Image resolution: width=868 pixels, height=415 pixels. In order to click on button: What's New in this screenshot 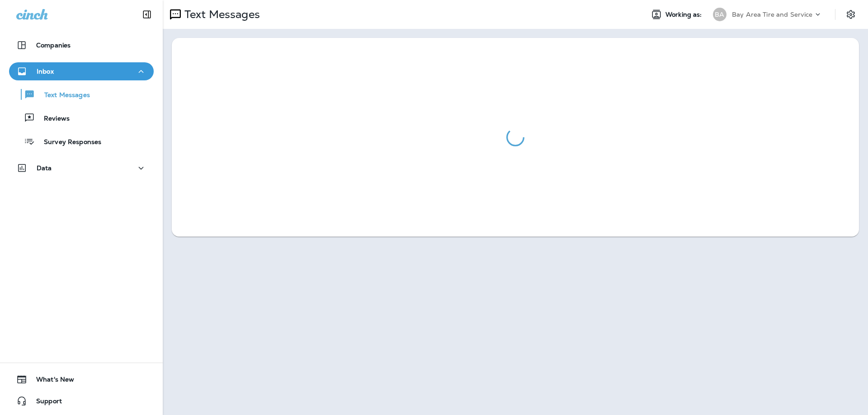, I will do `click(81, 379)`.